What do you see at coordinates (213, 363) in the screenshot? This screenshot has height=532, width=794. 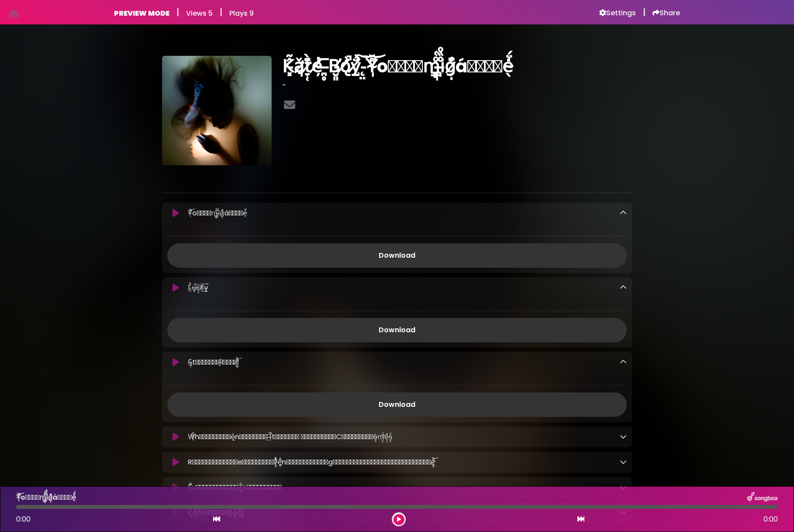 I see `p: S̶̡̮̦͗t̸̡̲̭̳͙͘i̴̯̾l̵̬͙̿l̸̟͈͎̱̲͒̏͝` at bounding box center [213, 363].